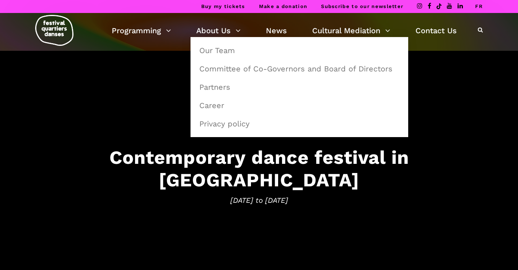  I want to click on a: Subscribe to our newsletter, so click(362, 6).